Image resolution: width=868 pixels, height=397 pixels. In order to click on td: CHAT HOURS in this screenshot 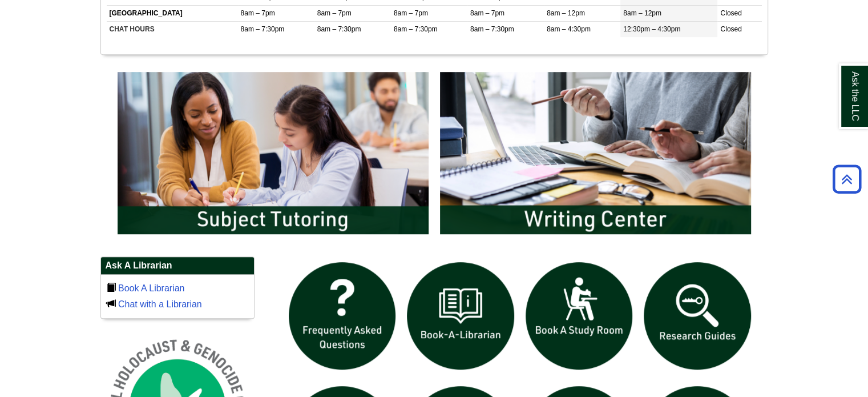, I will do `click(172, 29)`.